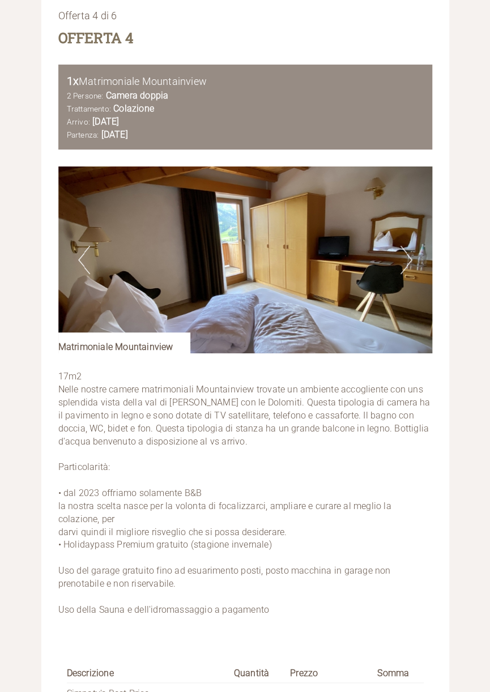  What do you see at coordinates (96, 38) in the screenshot?
I see `div: Offerta 4` at bounding box center [96, 38].